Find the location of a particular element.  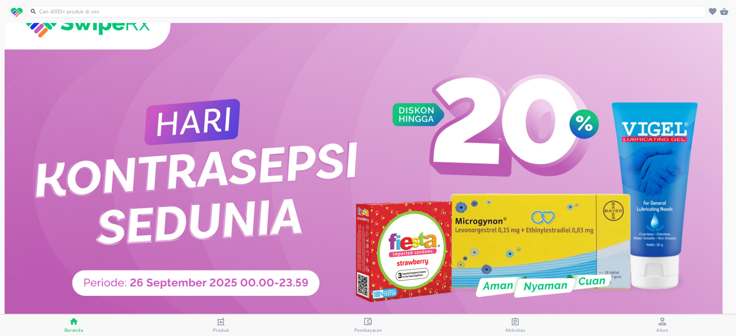

input: Cari 4000+ produk di sini is located at coordinates (371, 11).